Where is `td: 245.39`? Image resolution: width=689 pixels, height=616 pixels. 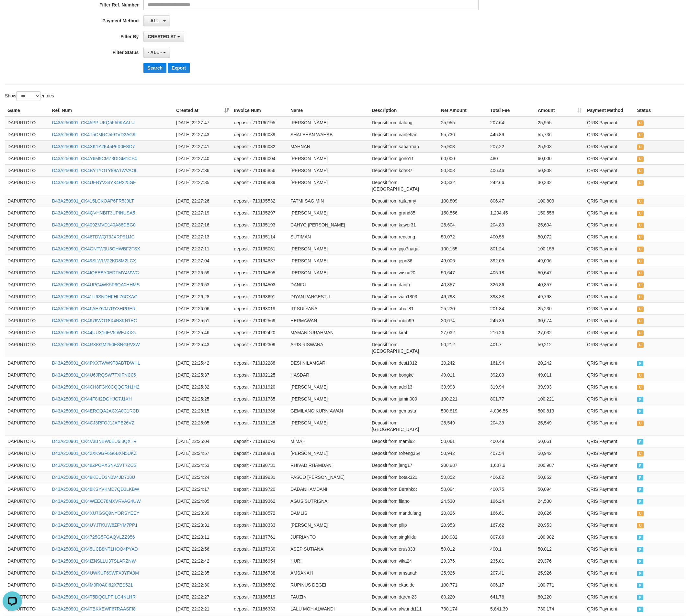
td: 245.39 is located at coordinates (511, 320).